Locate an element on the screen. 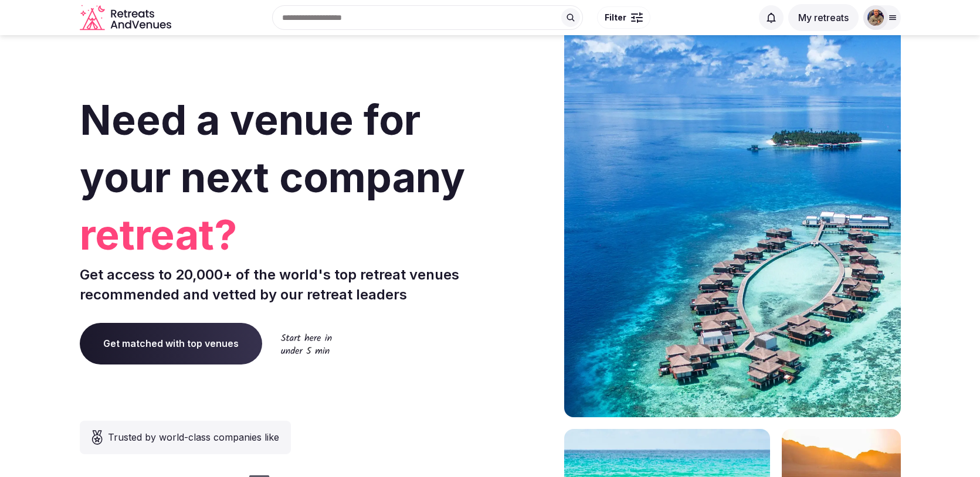  span: Get matched with top venues is located at coordinates (170, 343).